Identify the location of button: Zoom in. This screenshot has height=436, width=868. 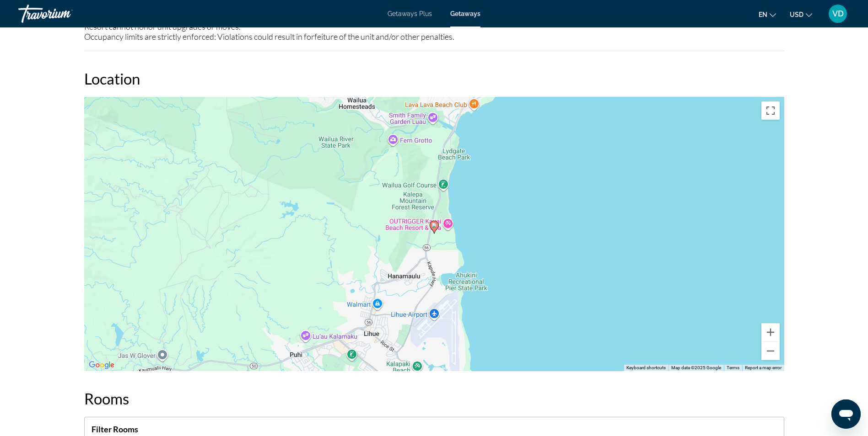
(770, 332).